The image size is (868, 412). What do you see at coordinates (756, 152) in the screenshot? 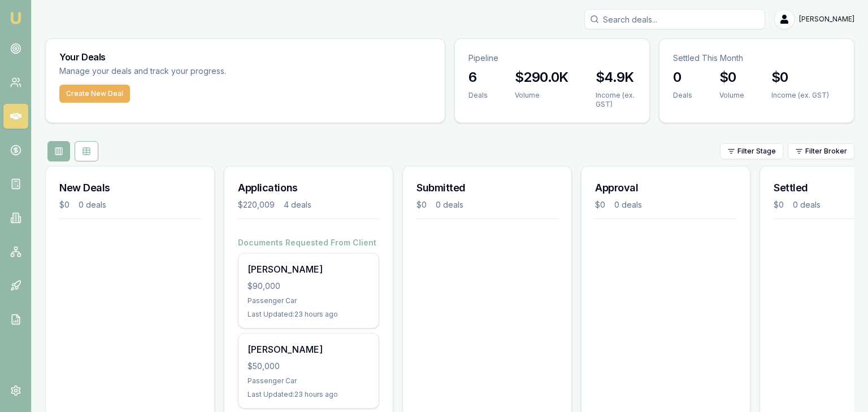
I see `span: Filter Stage` at bounding box center [756, 152].